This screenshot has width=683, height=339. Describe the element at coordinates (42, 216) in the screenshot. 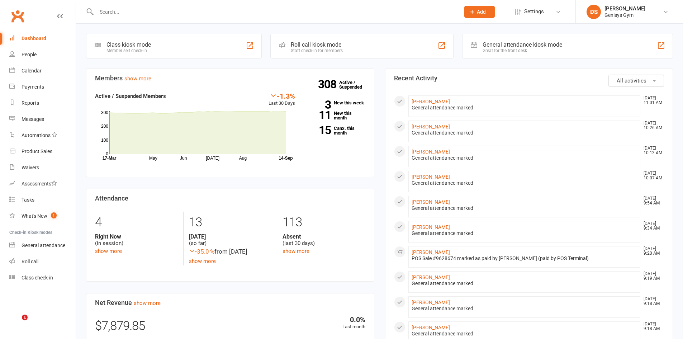

I see `a: What's New1` at that location.